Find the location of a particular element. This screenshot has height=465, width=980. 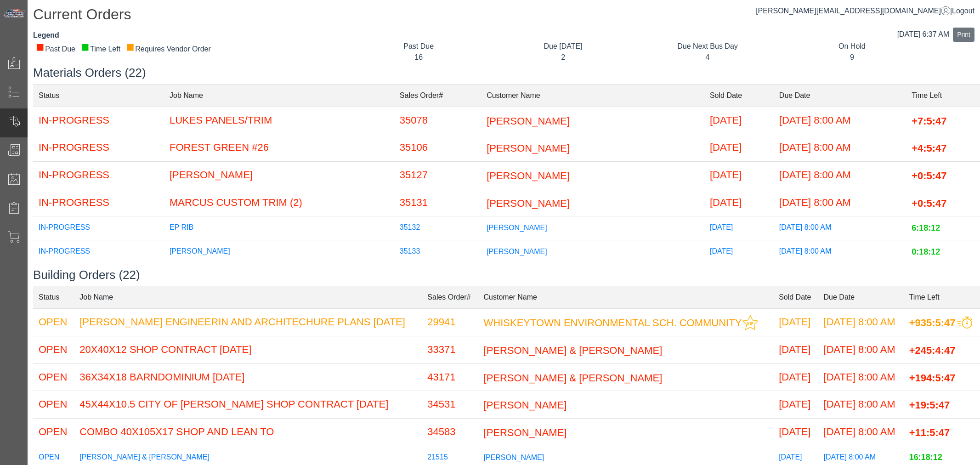

td: 35106 is located at coordinates (437, 148).